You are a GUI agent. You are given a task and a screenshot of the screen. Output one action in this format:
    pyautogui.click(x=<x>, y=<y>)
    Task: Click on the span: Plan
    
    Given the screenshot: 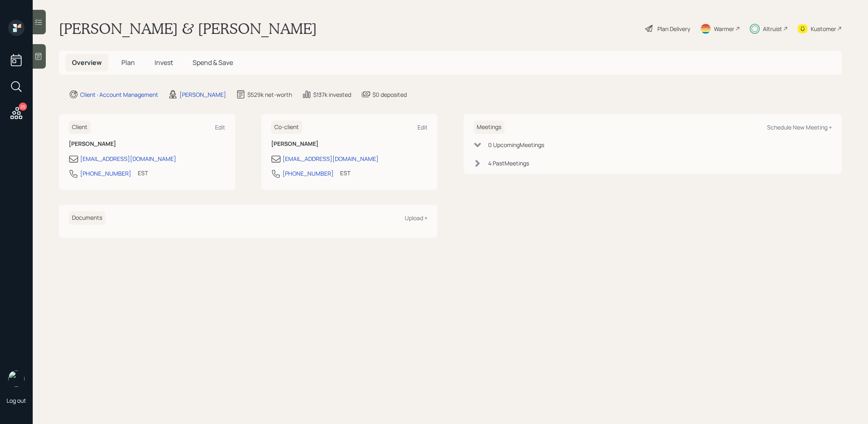 What is the action you would take?
    pyautogui.click(x=128, y=62)
    